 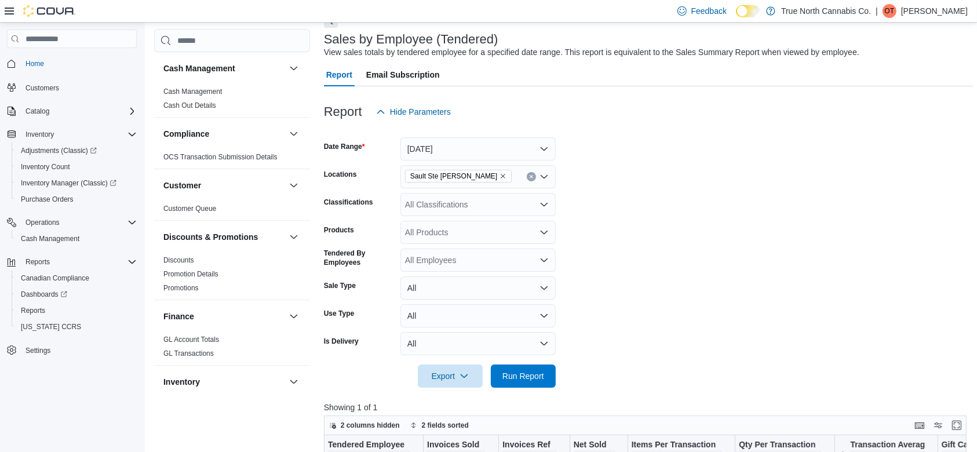 I want to click on a: Inventory Count, so click(x=45, y=167).